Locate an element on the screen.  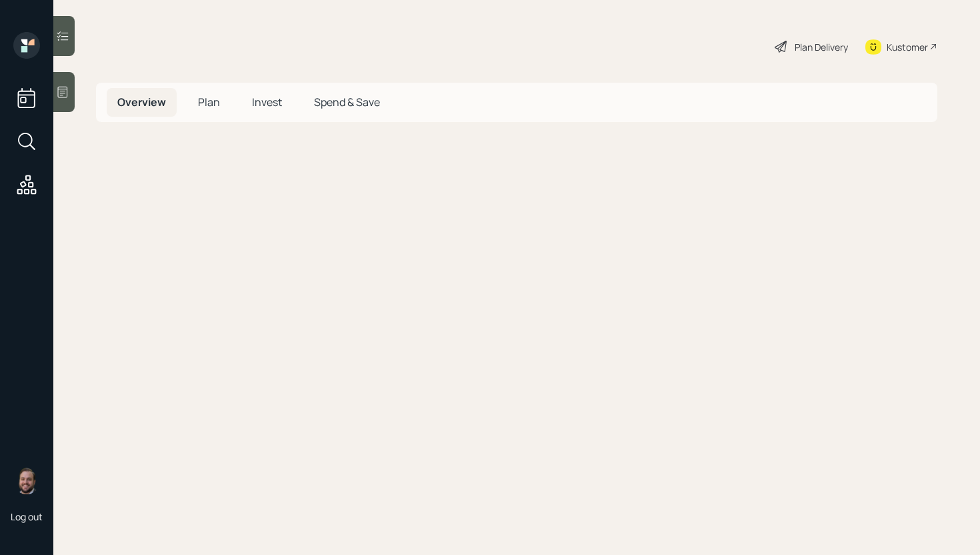
img: james-distasi-headshot.png is located at coordinates (27, 481).